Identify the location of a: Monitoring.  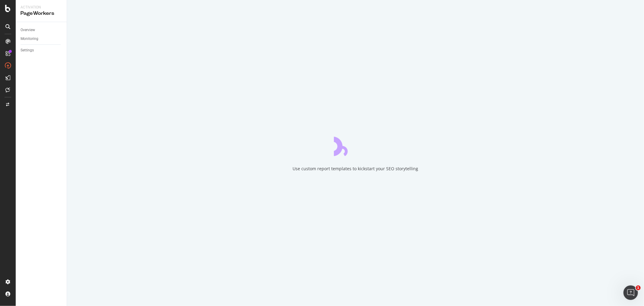
(42, 38).